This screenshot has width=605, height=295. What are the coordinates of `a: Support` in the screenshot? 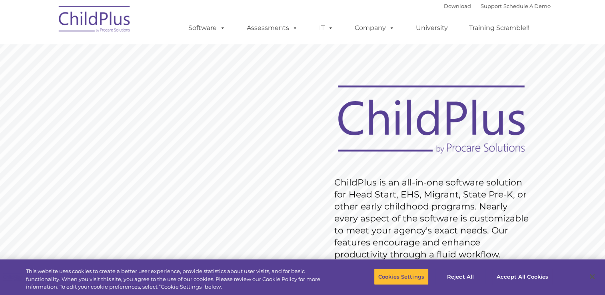 It's located at (491, 6).